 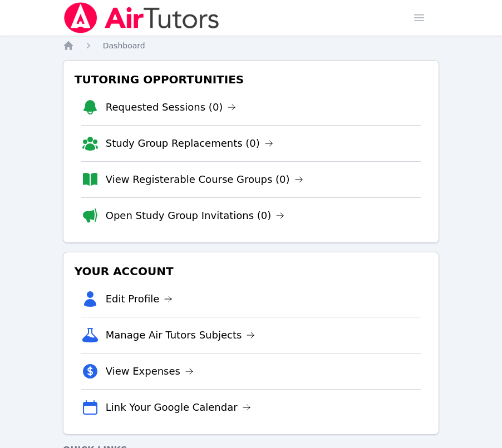 What do you see at coordinates (124, 46) in the screenshot?
I see `a: Dashboard` at bounding box center [124, 46].